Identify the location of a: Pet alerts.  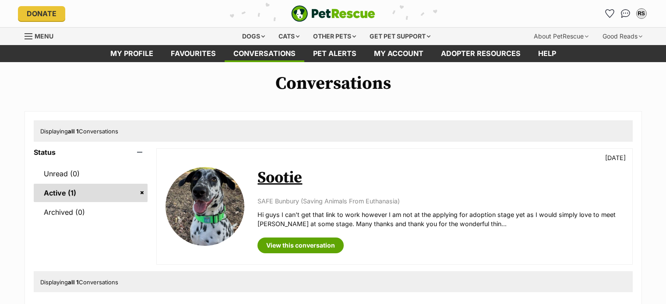
(334, 53).